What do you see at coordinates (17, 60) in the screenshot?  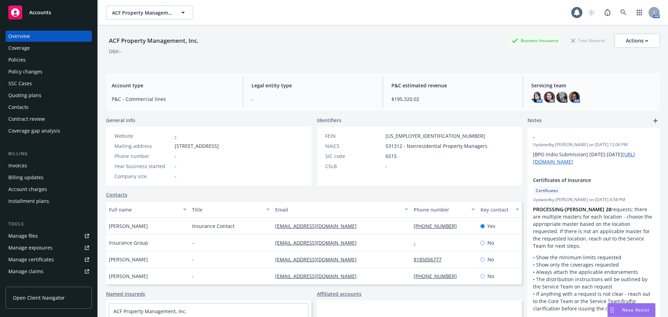 I see `div: Policies` at bounding box center [17, 60].